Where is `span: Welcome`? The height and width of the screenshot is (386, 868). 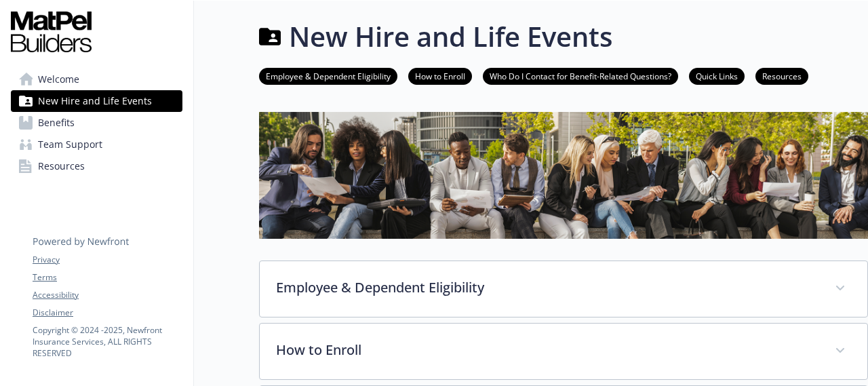 span: Welcome is located at coordinates (58, 79).